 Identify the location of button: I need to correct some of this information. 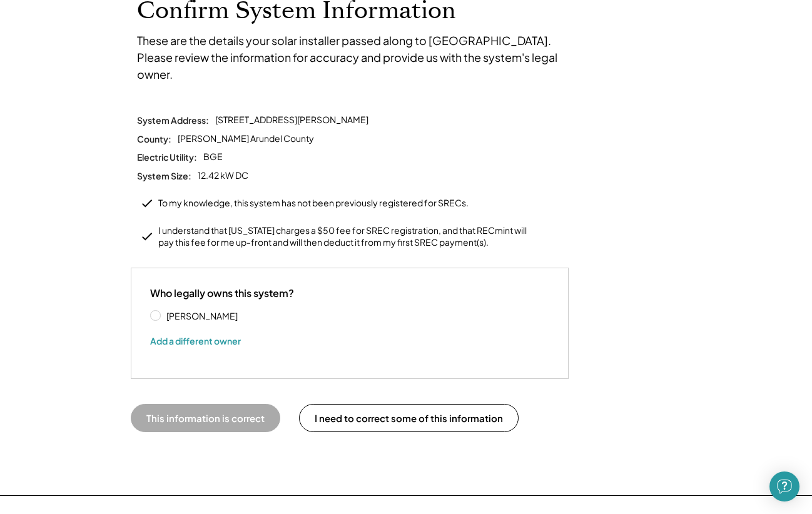
(408, 417).